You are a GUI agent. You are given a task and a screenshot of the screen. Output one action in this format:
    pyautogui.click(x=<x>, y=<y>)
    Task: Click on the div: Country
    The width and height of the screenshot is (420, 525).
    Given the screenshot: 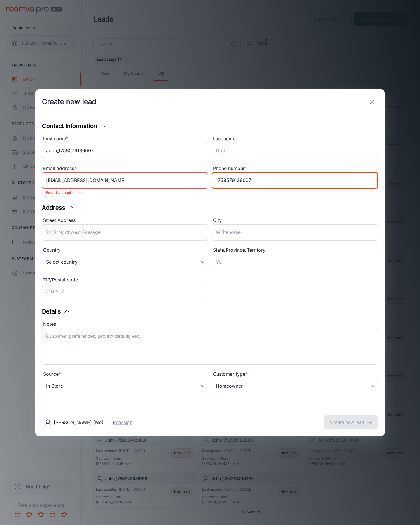 What is the action you would take?
    pyautogui.click(x=125, y=250)
    